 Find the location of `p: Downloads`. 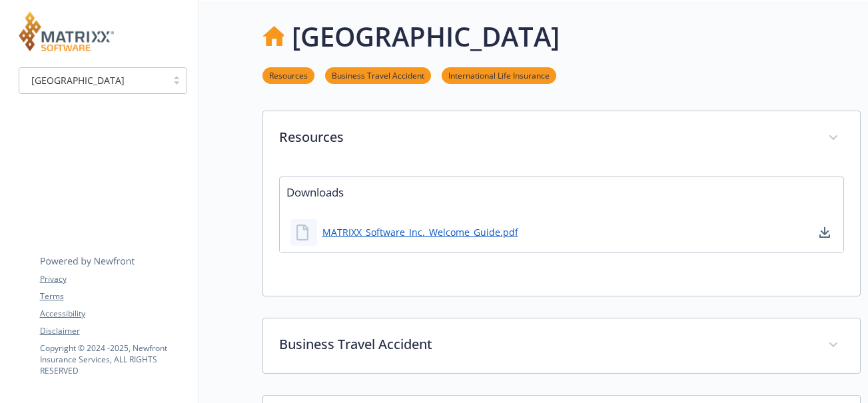

p: Downloads is located at coordinates (562, 193).